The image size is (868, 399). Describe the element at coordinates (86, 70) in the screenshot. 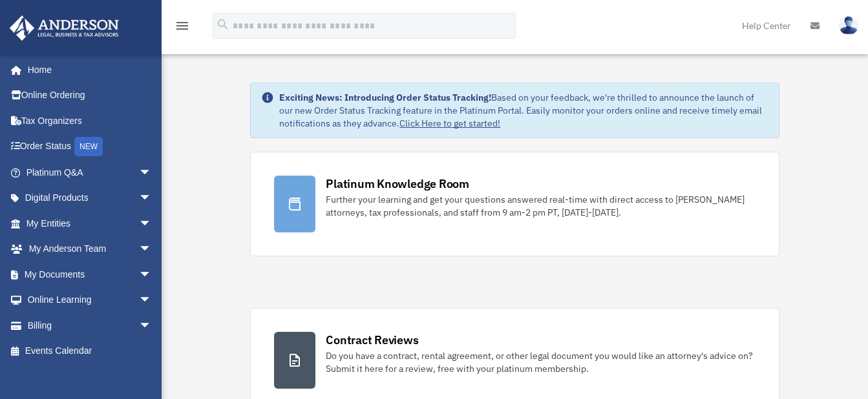

I see `a: Home` at that location.